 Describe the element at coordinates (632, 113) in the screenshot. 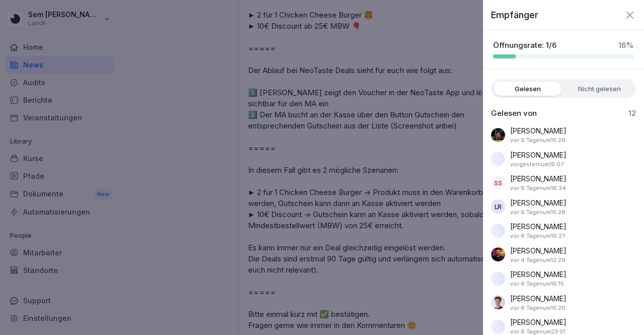

I see `p: 12` at that location.